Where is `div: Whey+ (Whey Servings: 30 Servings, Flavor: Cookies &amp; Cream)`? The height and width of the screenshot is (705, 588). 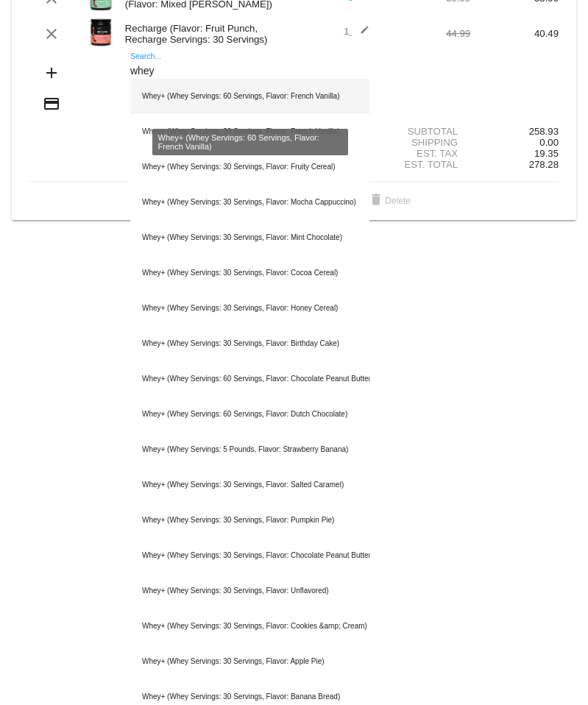
div: Whey+ (Whey Servings: 30 Servings, Flavor: Cookies &amp; Cream) is located at coordinates (250, 626).